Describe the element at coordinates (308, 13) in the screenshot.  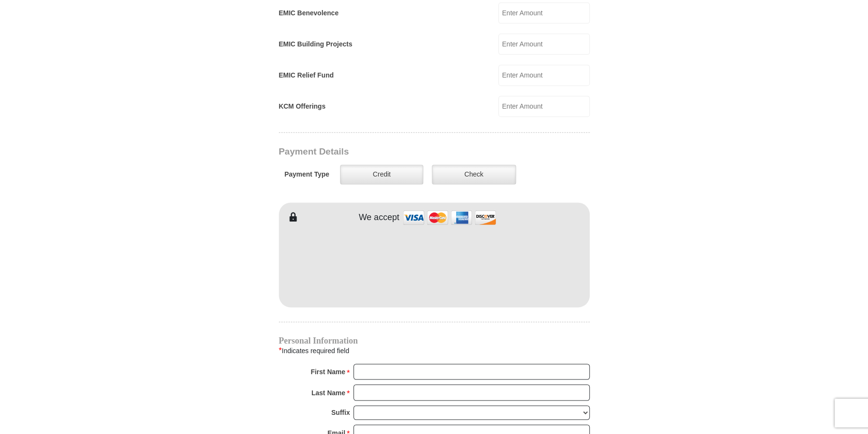
I see `label: EMIC Benevolence` at that location.